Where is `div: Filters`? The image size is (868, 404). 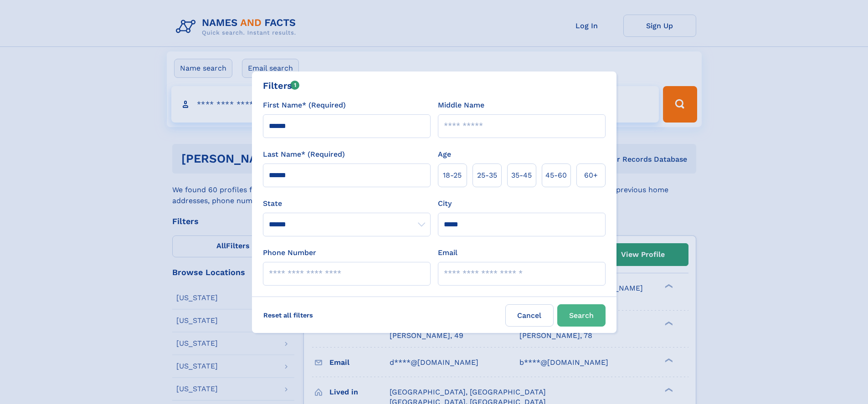 div: Filters is located at coordinates (281, 85).